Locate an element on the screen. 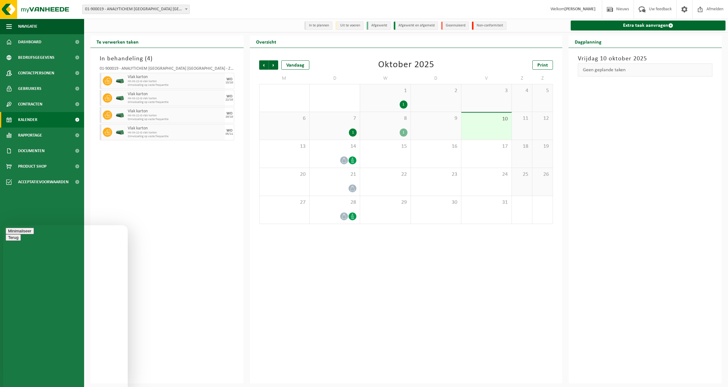 The height and width of the screenshot is (387, 728). div: 05/11 is located at coordinates (229, 134).